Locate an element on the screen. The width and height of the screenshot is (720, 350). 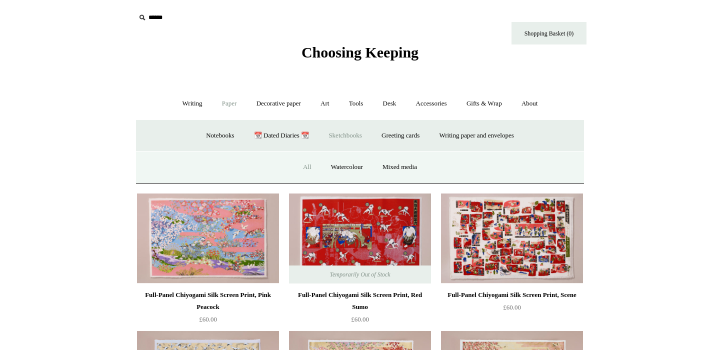
a: Greeting cards is located at coordinates (401, 136).